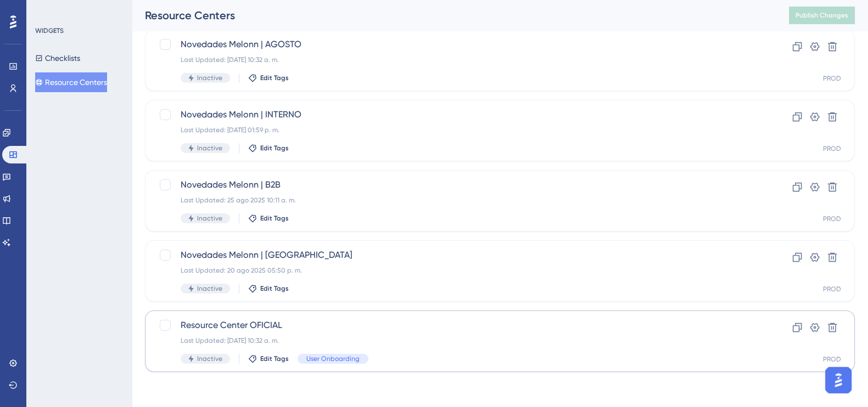 Image resolution: width=868 pixels, height=407 pixels. What do you see at coordinates (456, 45) in the screenshot?
I see `span: Novedades Melonn | AGOSTO` at bounding box center [456, 45].